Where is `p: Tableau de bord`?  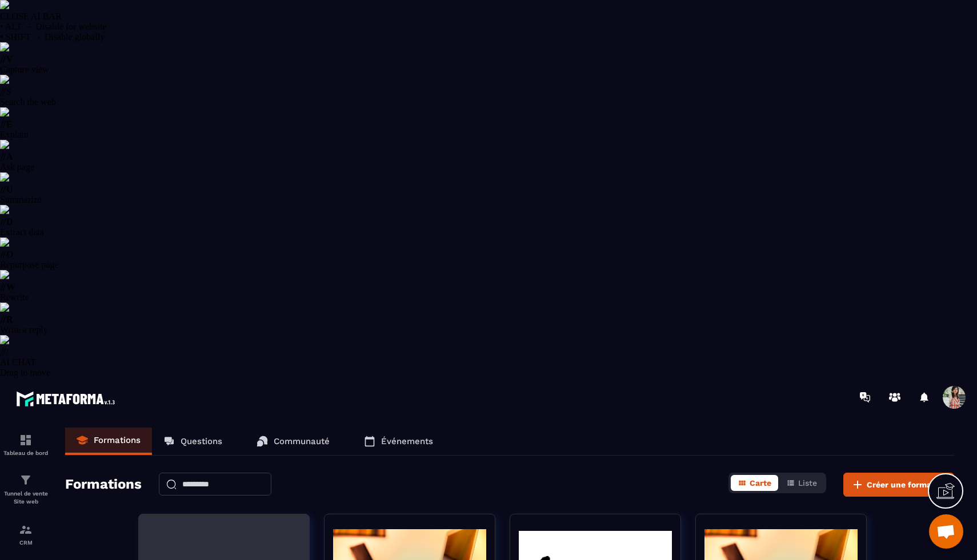 p: Tableau de bord is located at coordinates (26, 453).